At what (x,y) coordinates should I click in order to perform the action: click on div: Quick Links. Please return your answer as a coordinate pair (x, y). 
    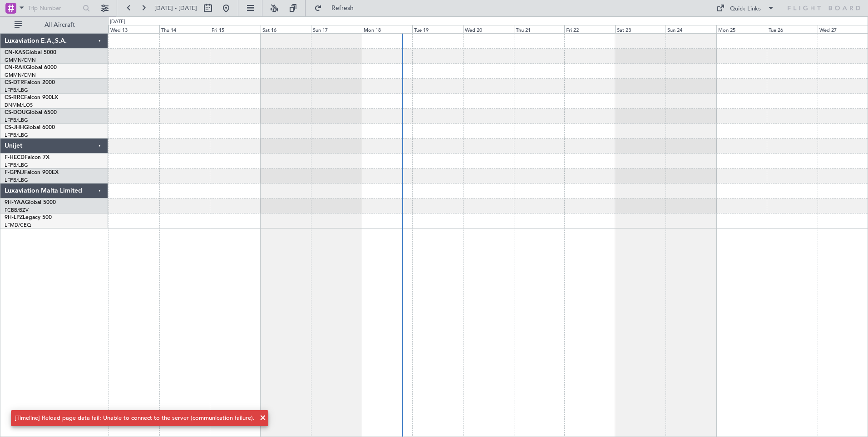
    Looking at the image, I should click on (746, 9).